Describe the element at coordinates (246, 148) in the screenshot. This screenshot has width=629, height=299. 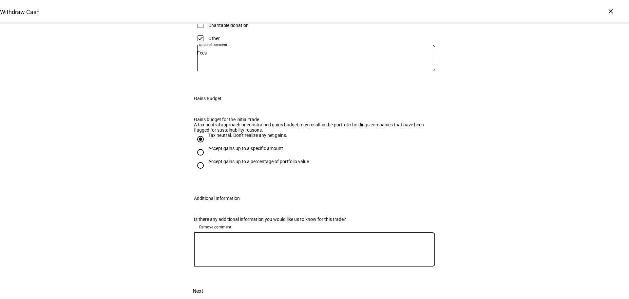
I see `div: Accept gains up to a specific amount` at that location.